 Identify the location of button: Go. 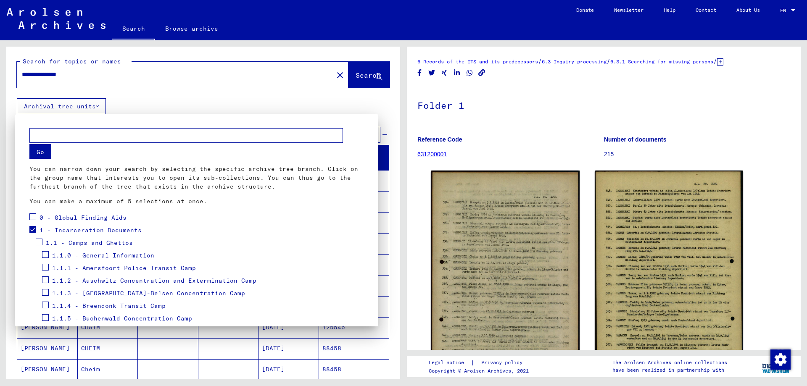
(40, 151).